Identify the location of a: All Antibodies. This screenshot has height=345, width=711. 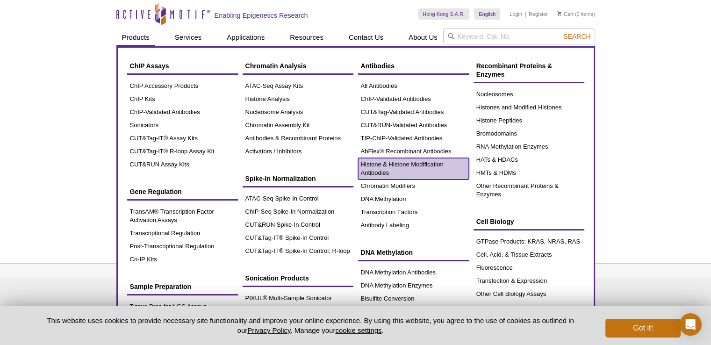
(413, 86).